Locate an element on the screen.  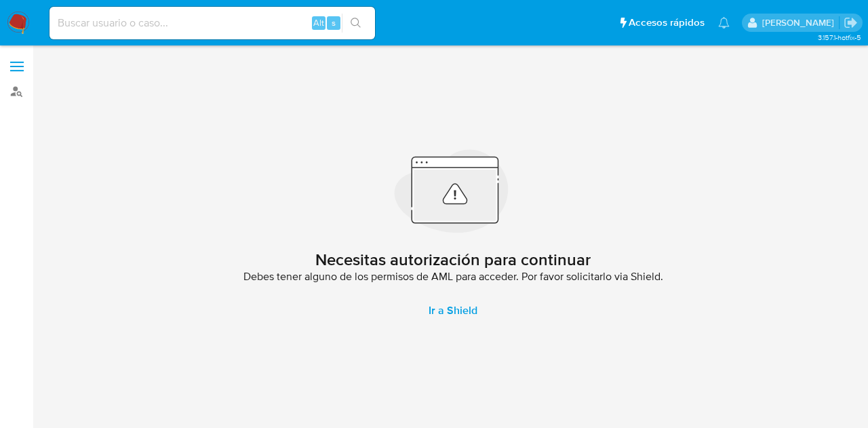
span: Accesos rápidos is located at coordinates (667, 23).